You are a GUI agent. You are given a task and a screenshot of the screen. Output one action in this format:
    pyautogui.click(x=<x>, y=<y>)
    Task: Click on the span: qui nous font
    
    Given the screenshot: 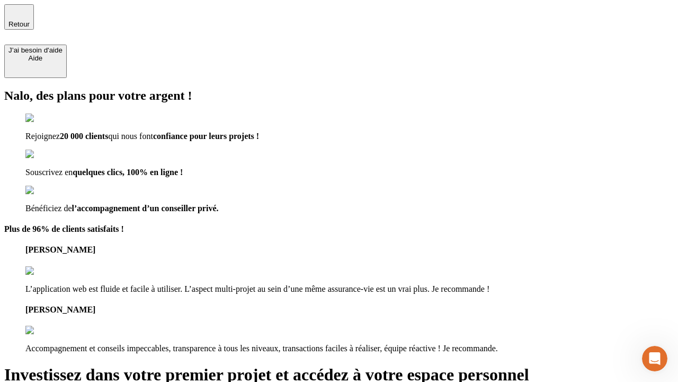 What is the action you would take?
    pyautogui.click(x=130, y=136)
    